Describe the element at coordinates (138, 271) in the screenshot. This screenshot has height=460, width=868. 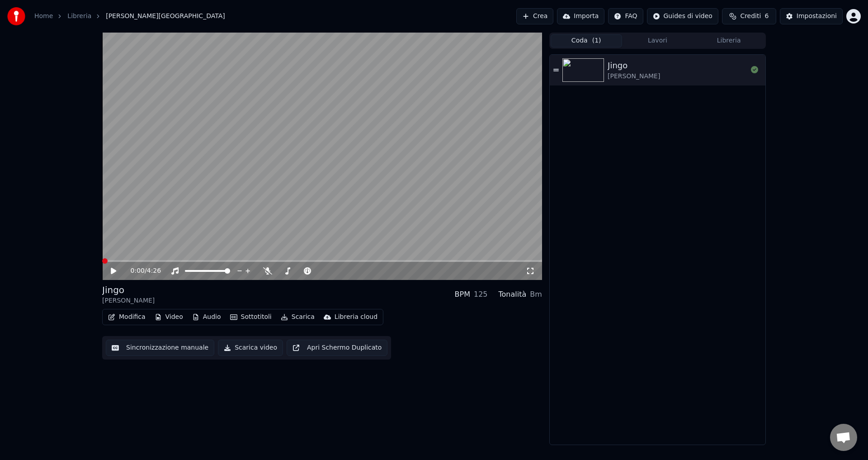
I see `span: 0:00` at that location.